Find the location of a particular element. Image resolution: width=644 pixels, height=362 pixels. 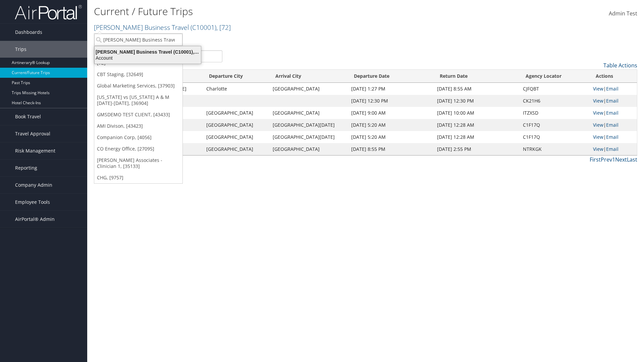

a: Table Actions is located at coordinates (620, 66).